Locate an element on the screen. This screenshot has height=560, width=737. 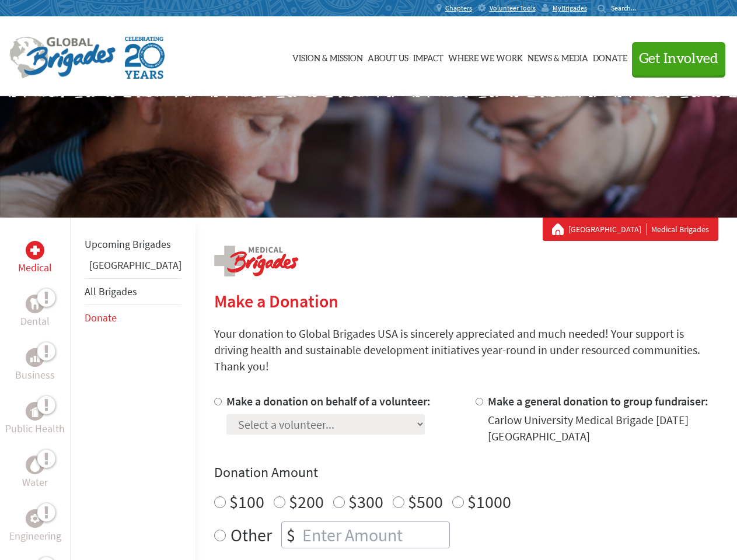
a: News & Media is located at coordinates (558, 57).